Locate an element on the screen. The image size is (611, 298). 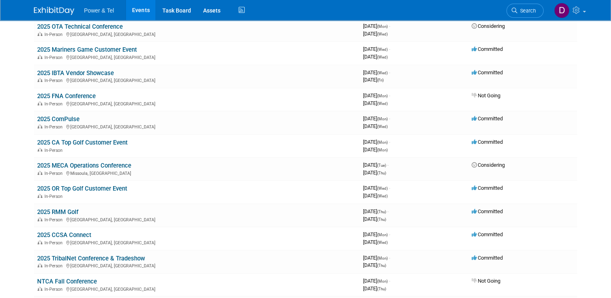
a: 2025 FNA Conference is located at coordinates (66, 96).